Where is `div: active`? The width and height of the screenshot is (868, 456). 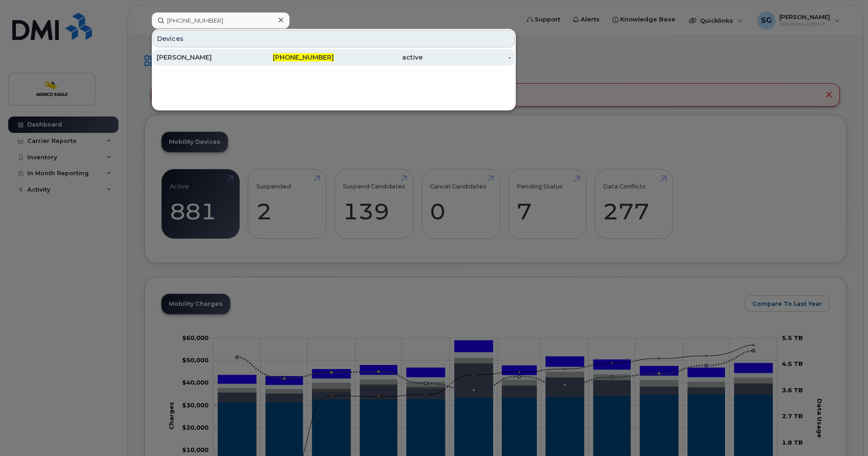
div: active is located at coordinates (378, 57).